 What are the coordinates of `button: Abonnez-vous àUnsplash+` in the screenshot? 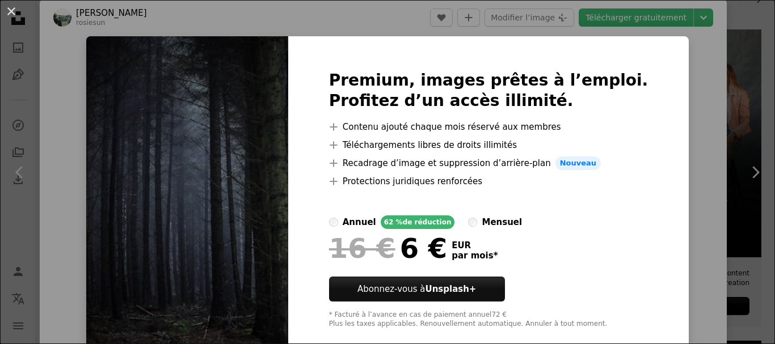 It's located at (417, 289).